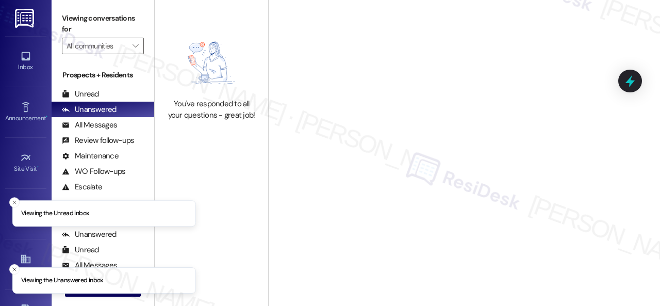  What do you see at coordinates (55, 213) in the screenshot?
I see `p: Viewing the Unread inbox` at bounding box center [55, 213].